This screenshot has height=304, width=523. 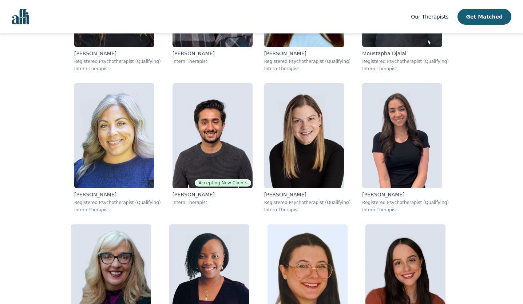 I want to click on a: Our Therapists, so click(x=429, y=17).